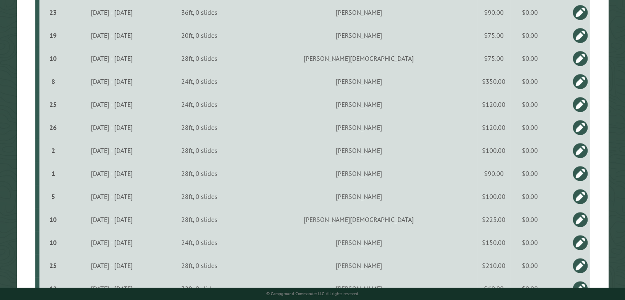 This screenshot has width=625, height=300. I want to click on div: 1, so click(53, 173).